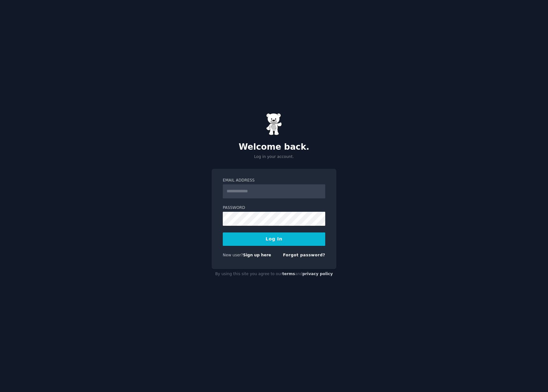 The image size is (548, 392). I want to click on a: Sign up here, so click(257, 255).